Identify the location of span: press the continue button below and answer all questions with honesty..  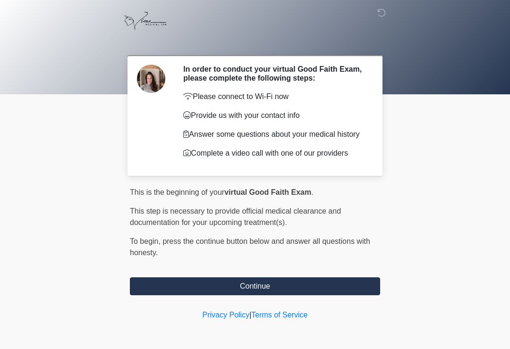
(250, 247).